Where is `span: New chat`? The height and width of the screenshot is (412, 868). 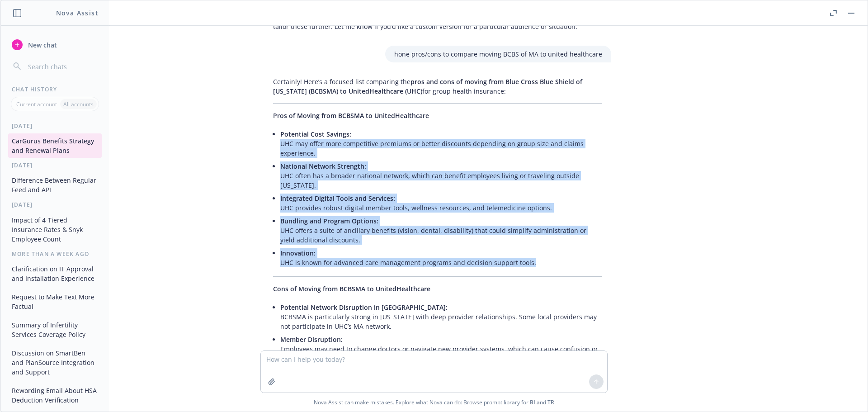 span: New chat is located at coordinates (41, 45).